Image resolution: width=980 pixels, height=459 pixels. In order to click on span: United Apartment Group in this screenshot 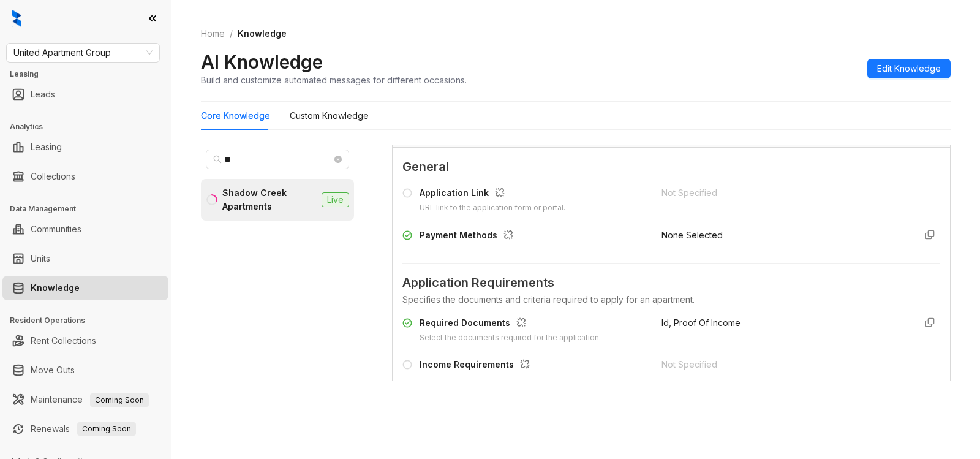, I will do `click(83, 53)`.